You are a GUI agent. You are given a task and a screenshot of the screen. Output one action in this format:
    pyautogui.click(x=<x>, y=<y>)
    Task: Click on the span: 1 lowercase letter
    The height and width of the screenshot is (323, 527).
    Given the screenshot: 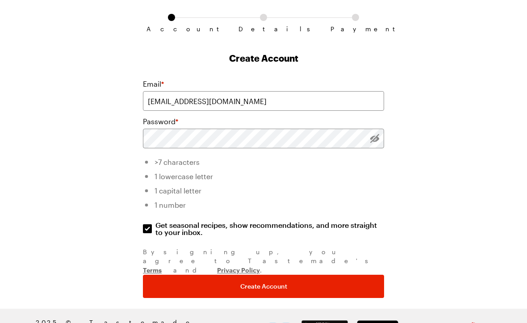 What is the action you would take?
    pyautogui.click(x=184, y=176)
    